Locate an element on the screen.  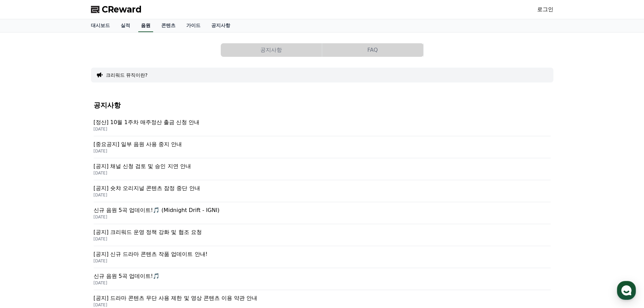
a: 실적 is located at coordinates (125, 26).